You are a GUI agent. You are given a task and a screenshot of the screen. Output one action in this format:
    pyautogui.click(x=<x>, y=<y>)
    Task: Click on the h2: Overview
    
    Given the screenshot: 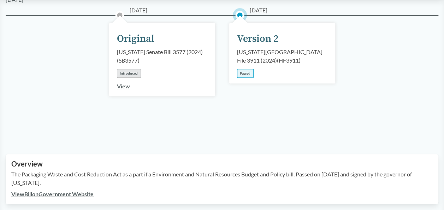 What is the action you would take?
    pyautogui.click(x=222, y=163)
    